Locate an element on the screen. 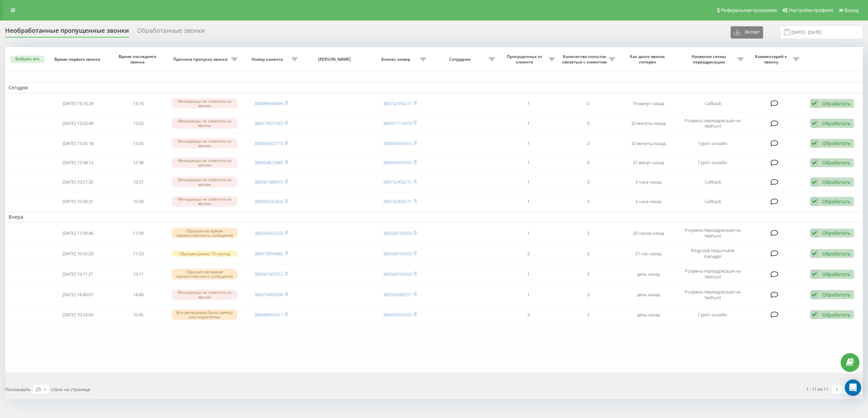 This screenshot has width=868, height=418. td: 10:30 is located at coordinates (138, 201).